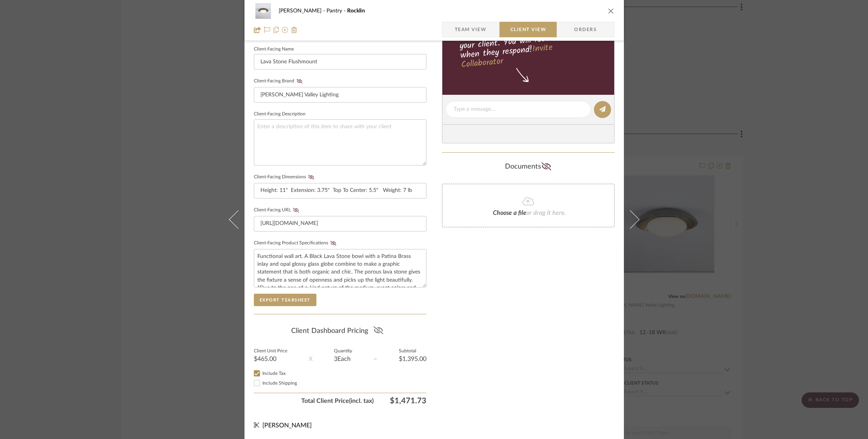 The image size is (868, 439). Describe the element at coordinates (279, 81) in the screenshot. I see `label: Client-Facing Brand` at that location.